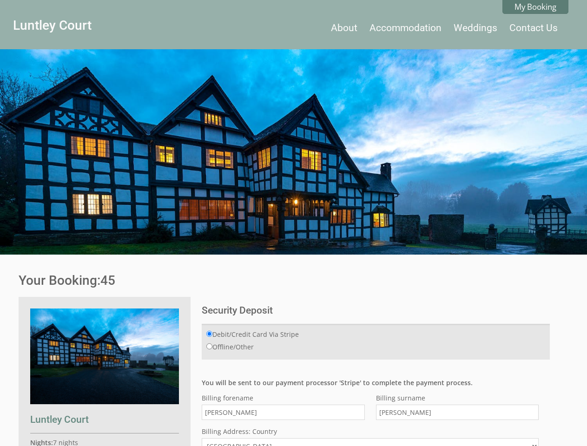 The image size is (587, 446). I want to click on label: Billing surname, so click(458, 398).